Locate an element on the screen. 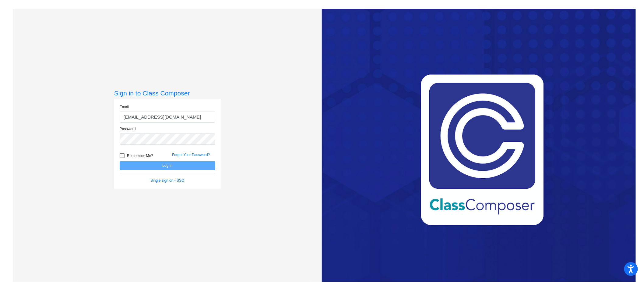 The image size is (644, 282). label: Email is located at coordinates (124, 107).